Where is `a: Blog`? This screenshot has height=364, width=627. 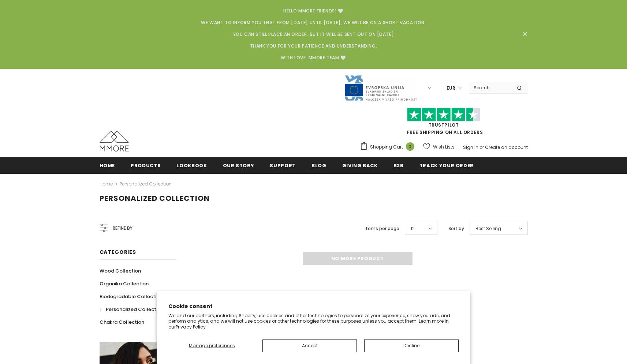
a: Blog is located at coordinates (319, 165).